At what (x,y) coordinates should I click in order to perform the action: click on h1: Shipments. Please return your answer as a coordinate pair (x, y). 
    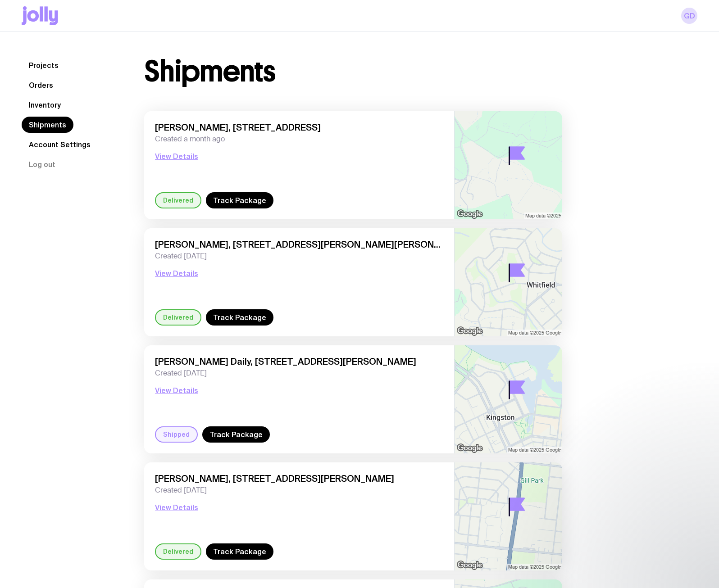
    Looking at the image, I should click on (210, 72).